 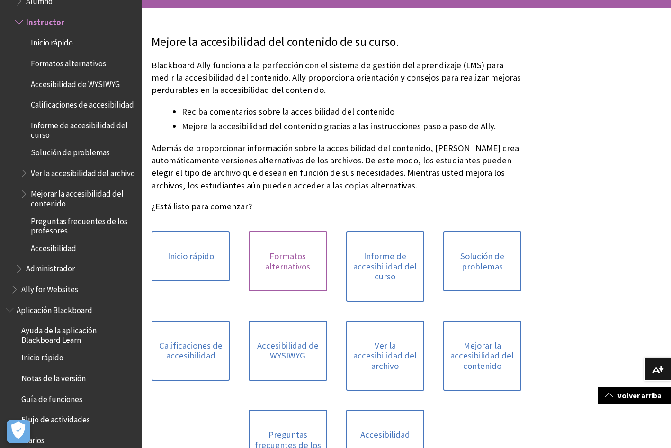 What do you see at coordinates (50, 287) in the screenshot?
I see `span: Ally for Websites` at bounding box center [50, 287].